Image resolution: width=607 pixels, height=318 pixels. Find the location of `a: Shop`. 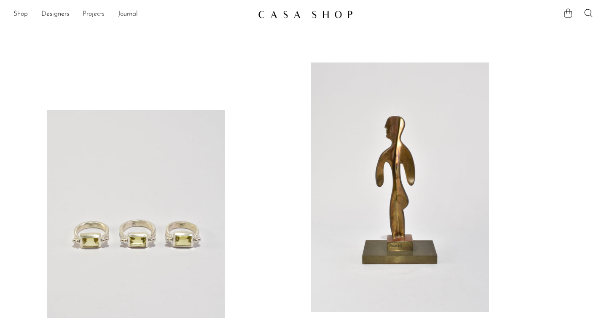

a: Shop is located at coordinates (21, 14).